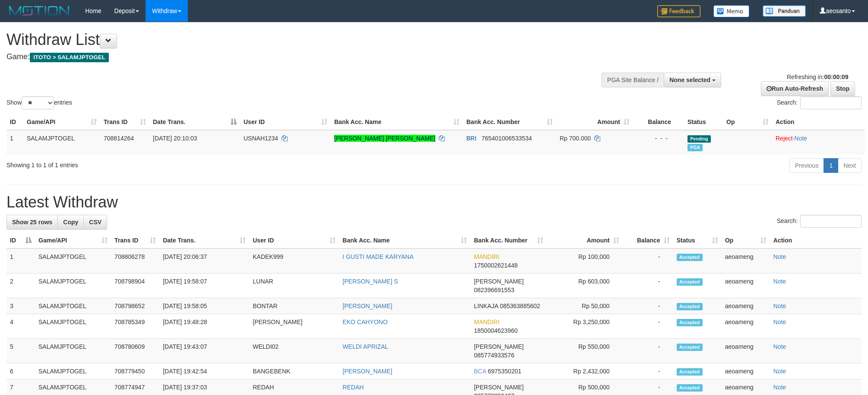  I want to click on td: 708780609, so click(135, 350).